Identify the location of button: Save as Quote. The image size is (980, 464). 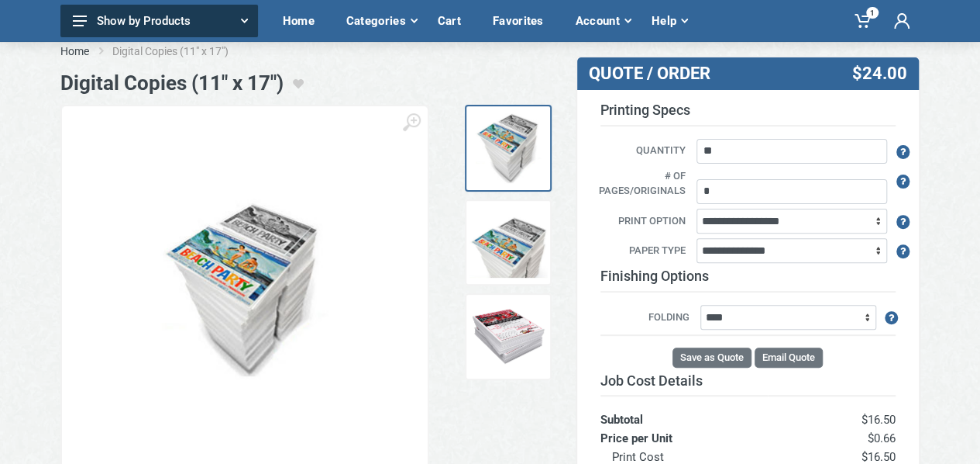
(713, 358).